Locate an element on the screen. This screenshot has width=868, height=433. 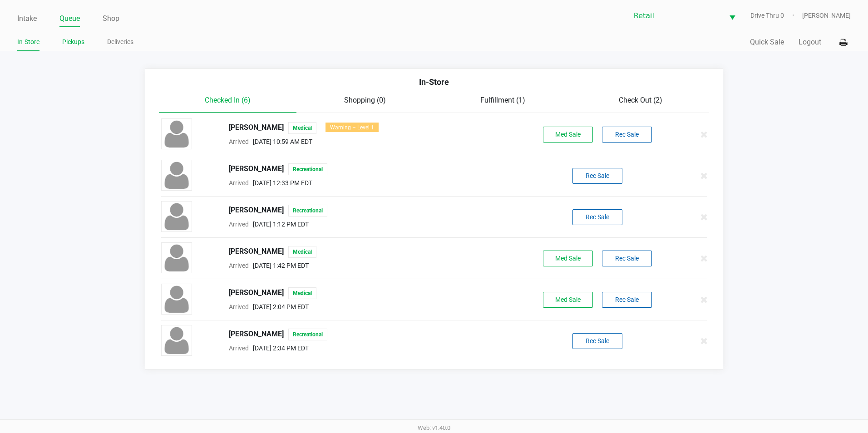
a: Deliveries is located at coordinates (120, 42).